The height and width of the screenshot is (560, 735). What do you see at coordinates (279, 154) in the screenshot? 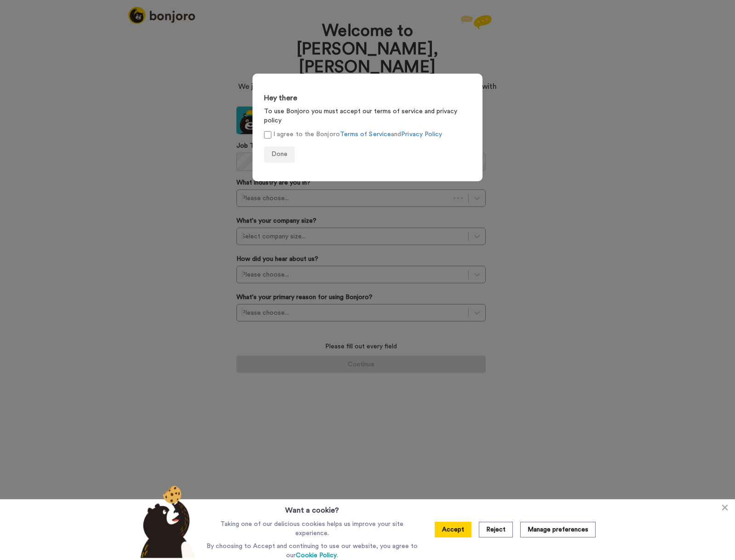
I see `span: Done` at bounding box center [279, 154].